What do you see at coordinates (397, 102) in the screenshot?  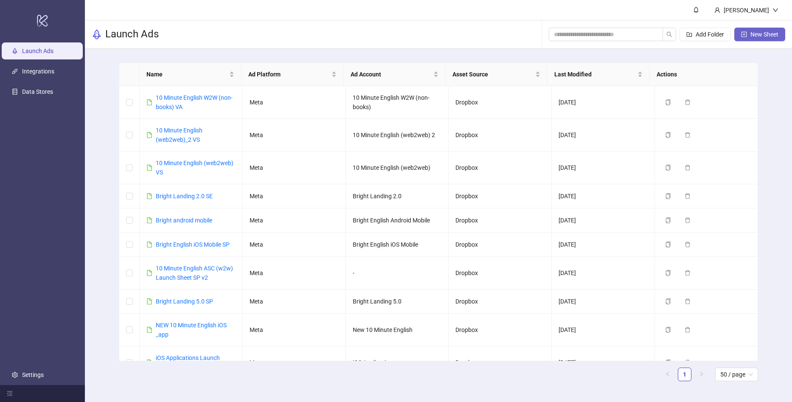 I see `td: 10 Minute English W2W (non-books)` at bounding box center [397, 102].